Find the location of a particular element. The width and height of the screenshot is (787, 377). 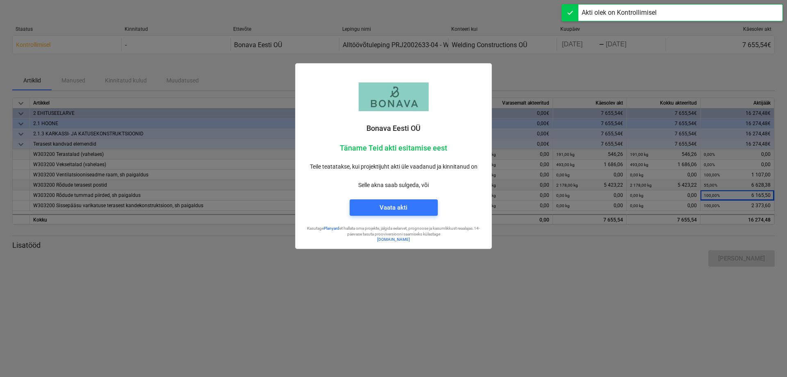

p: Bonava Eesti OÜ is located at coordinates (394, 128).